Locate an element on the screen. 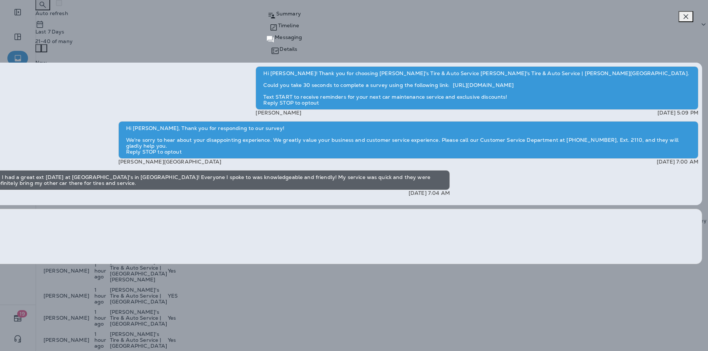 The image size is (708, 351). p: Details is located at coordinates (288, 49).